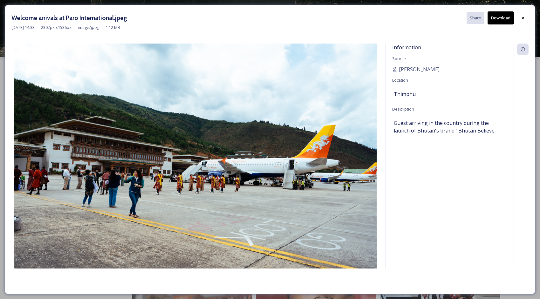 The width and height of the screenshot is (540, 299). What do you see at coordinates (88, 27) in the screenshot?
I see `span: image/jpeg` at bounding box center [88, 27].